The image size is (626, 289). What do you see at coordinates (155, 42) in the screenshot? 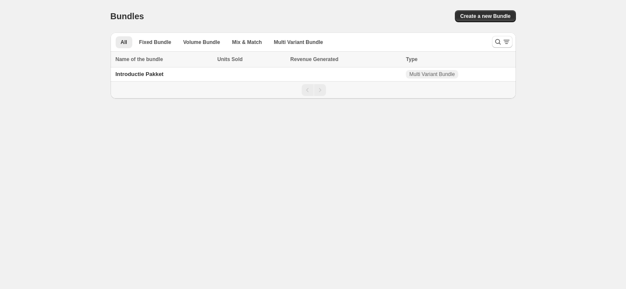
I see `span: Fixed Bundle` at bounding box center [155, 42].